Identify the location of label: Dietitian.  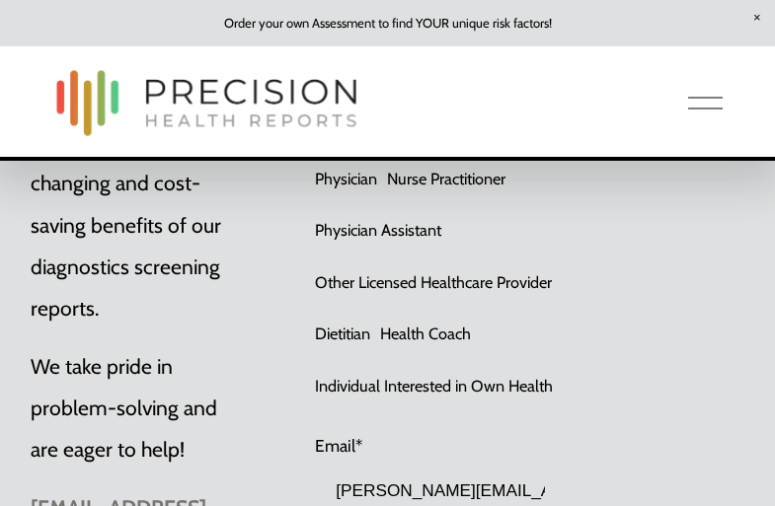
(343, 334).